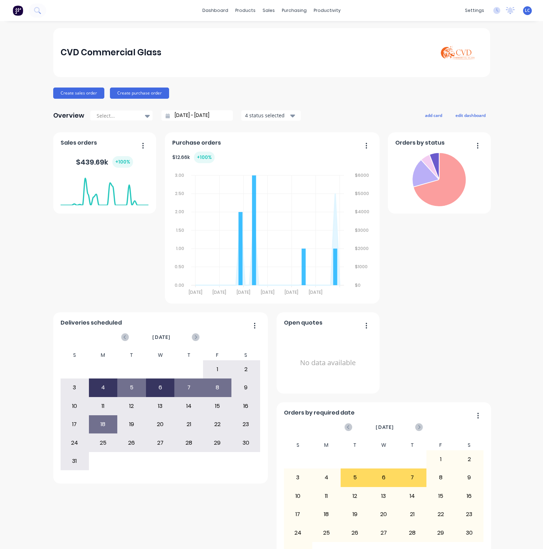  What do you see at coordinates (320, 413) in the screenshot?
I see `span: Orders by required date` at bounding box center [320, 413].